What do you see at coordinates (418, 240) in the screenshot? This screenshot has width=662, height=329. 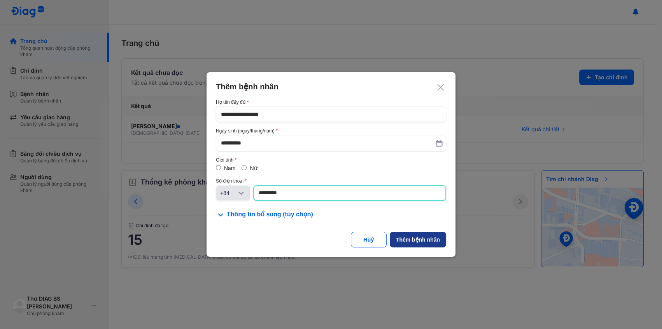 I see `button: Thêm bệnh nhân` at bounding box center [418, 240].